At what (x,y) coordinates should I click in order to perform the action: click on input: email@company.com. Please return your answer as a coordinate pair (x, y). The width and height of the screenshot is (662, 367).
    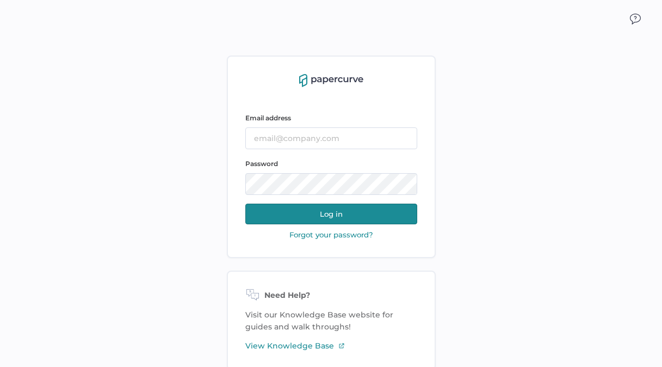
    Looking at the image, I should click on (331, 138).